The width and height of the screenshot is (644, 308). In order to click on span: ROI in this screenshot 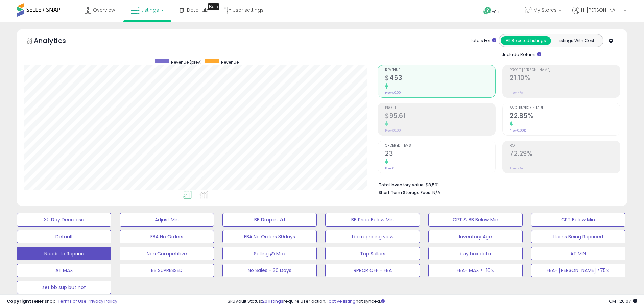, I will do `click(565, 146)`.